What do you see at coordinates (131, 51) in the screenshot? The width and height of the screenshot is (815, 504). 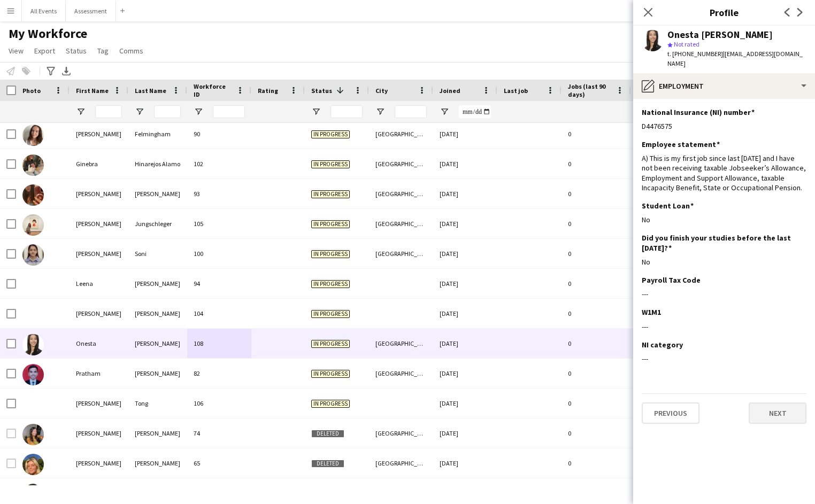 I see `span: Comms` at bounding box center [131, 51].